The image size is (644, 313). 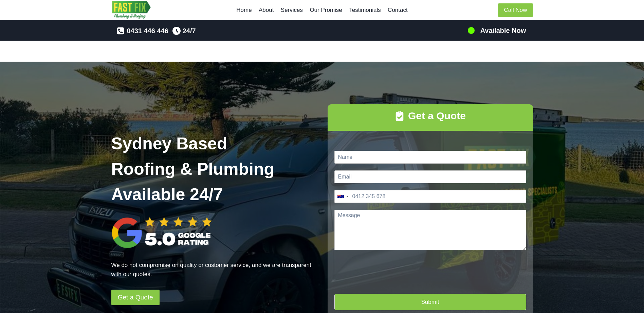 I want to click on a: Testimonials, so click(x=365, y=10).